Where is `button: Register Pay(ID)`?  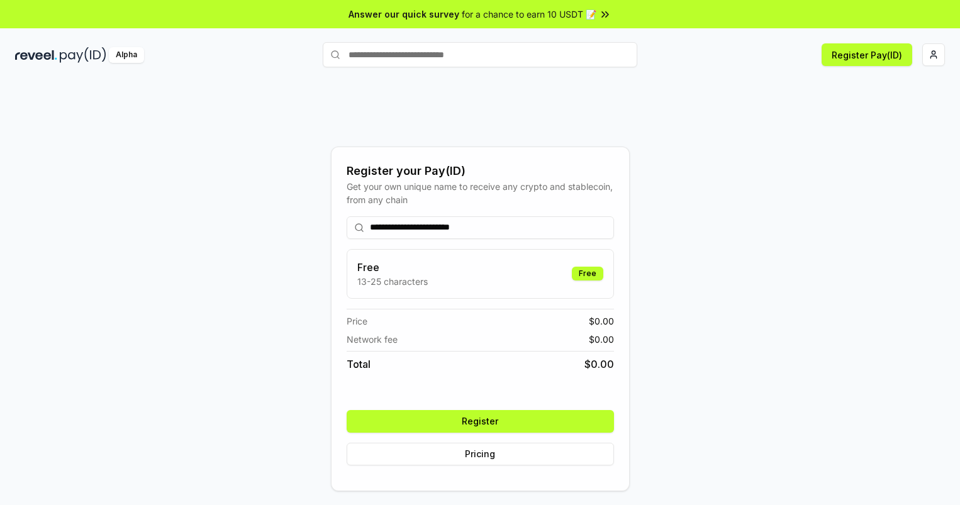
button: Register Pay(ID) is located at coordinates (867, 55).